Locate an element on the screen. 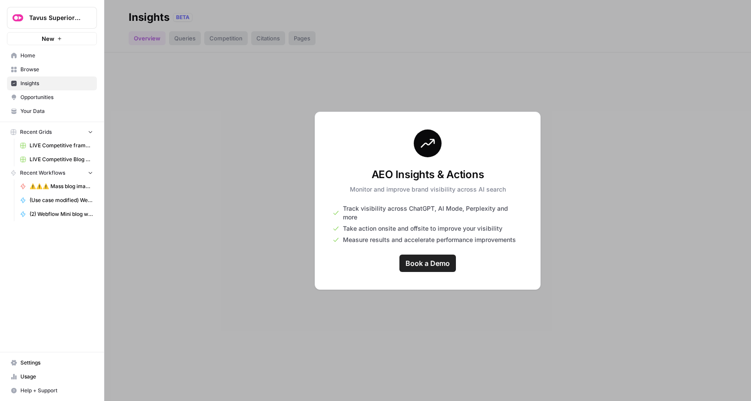 The height and width of the screenshot is (401, 751). button: Recent Grids is located at coordinates (52, 132).